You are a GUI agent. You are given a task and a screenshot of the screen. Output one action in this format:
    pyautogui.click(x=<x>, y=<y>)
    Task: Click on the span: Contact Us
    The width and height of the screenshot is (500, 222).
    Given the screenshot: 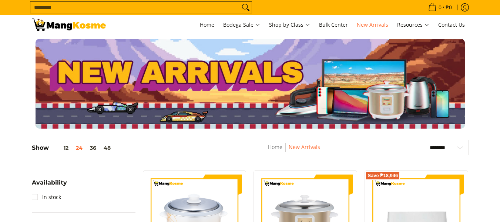 What is the action you would take?
    pyautogui.click(x=452, y=24)
    